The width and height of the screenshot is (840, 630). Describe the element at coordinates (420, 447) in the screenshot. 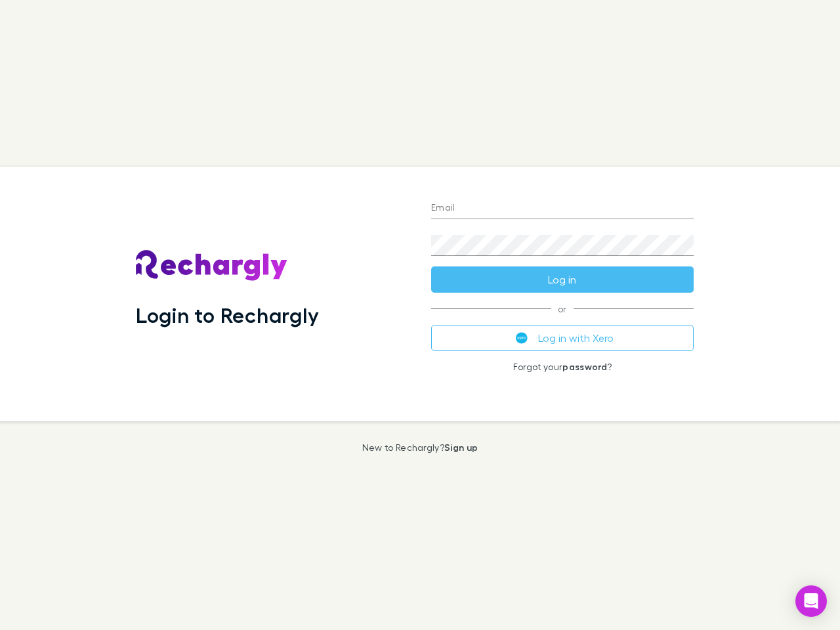

I see `p: New to Rechargly?` at that location.